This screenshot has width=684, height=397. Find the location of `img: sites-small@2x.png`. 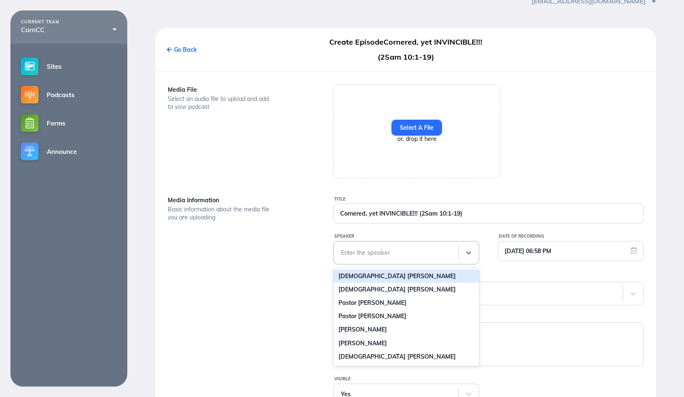

img: sites-small@2x.png is located at coordinates (30, 66).